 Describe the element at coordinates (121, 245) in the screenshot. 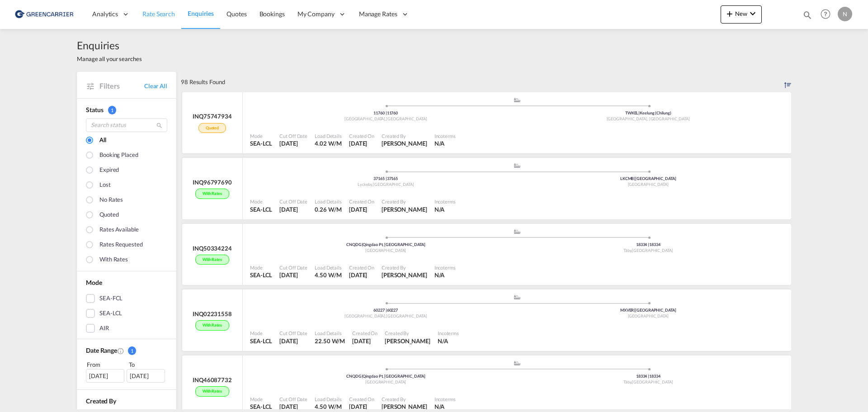

I see `div: Rates Requested` at that location.